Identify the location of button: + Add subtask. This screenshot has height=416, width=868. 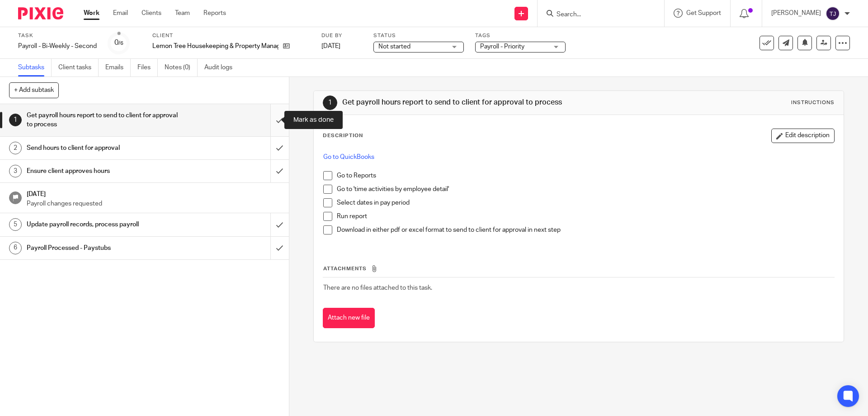
(34, 90).